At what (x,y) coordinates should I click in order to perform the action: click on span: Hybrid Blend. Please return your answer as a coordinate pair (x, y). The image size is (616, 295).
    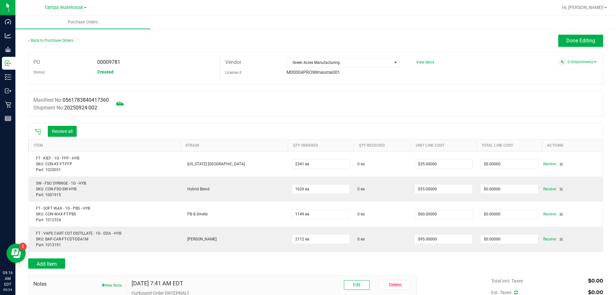
    Looking at the image, I should click on (197, 189).